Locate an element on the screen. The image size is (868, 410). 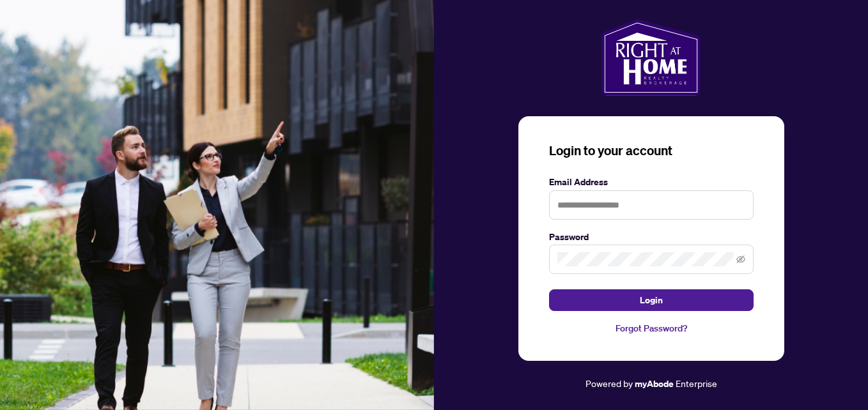
button: Login is located at coordinates (651, 300).